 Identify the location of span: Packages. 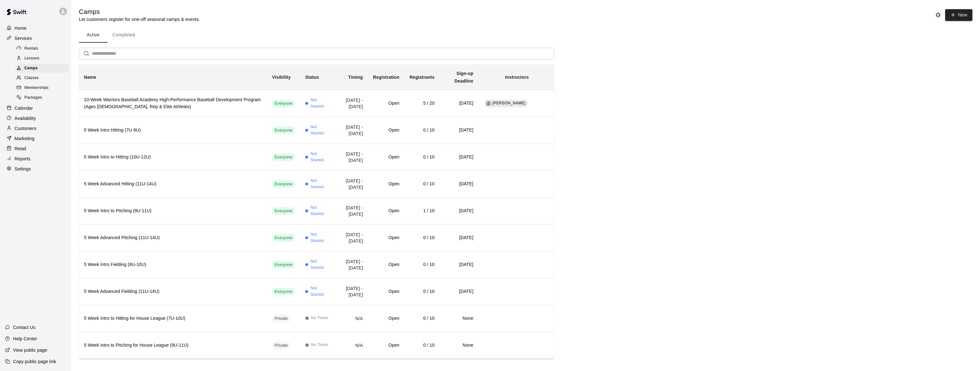
(33, 98).